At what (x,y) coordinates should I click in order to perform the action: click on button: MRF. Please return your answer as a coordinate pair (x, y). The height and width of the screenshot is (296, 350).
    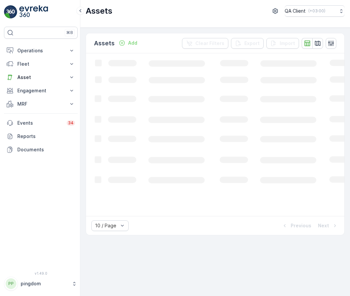
    Looking at the image, I should click on (41, 104).